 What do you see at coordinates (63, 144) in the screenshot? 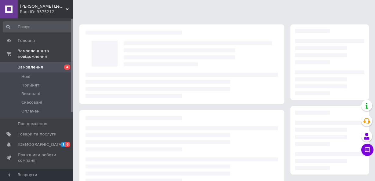
I see `span: 1` at bounding box center [63, 144].